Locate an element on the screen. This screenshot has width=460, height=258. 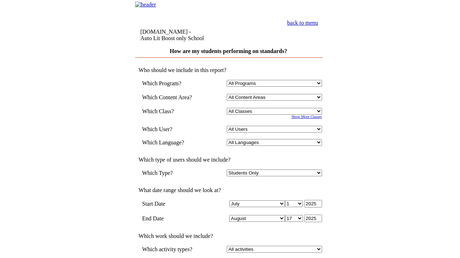
nobr: Which Content Area? is located at coordinates (167, 97).